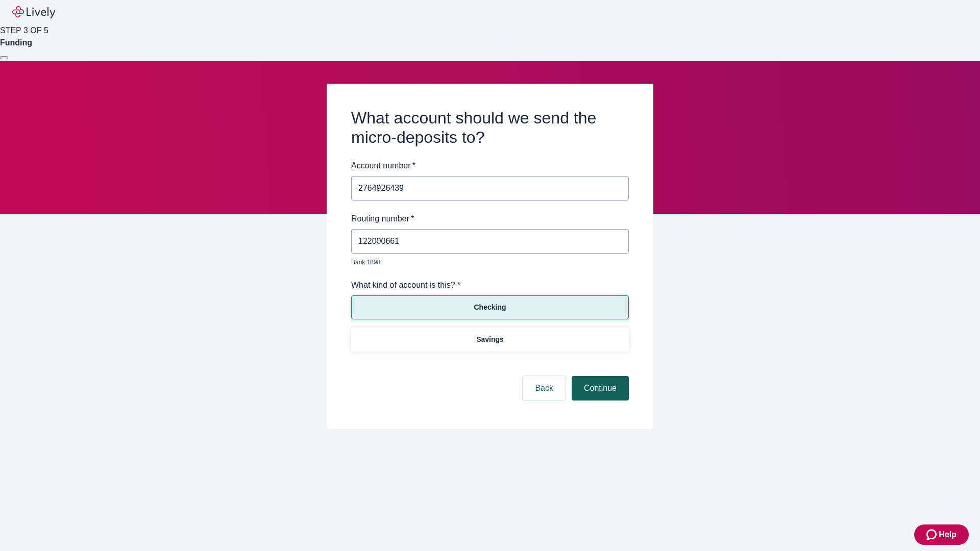 The image size is (980, 551). Describe the element at coordinates (490, 339) in the screenshot. I see `p: Savings` at that location.